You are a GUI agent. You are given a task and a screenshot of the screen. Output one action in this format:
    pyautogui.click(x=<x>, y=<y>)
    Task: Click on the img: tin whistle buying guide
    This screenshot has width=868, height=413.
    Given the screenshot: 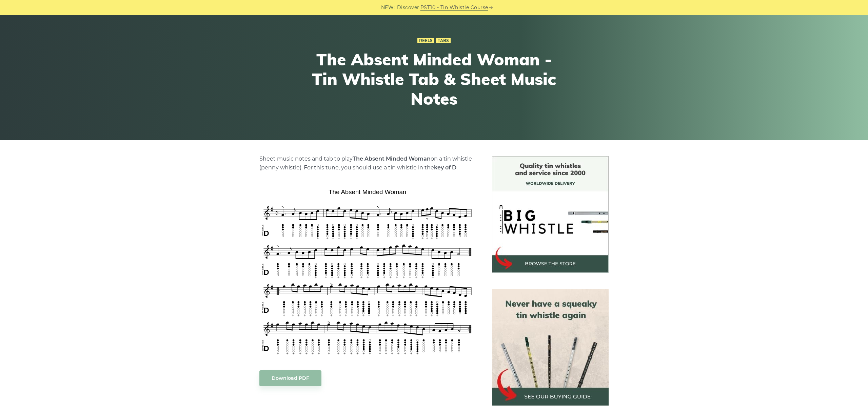 What is the action you would take?
    pyautogui.click(x=550, y=347)
    